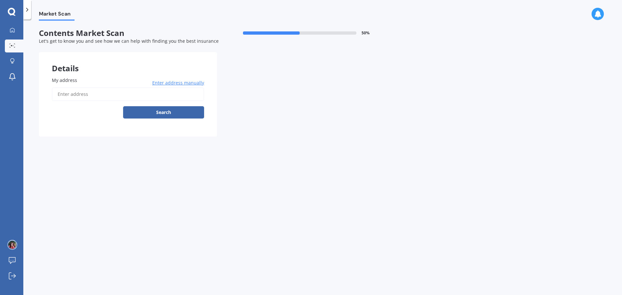  Describe the element at coordinates (57, 15) in the screenshot. I see `span: Market Scan` at that location.